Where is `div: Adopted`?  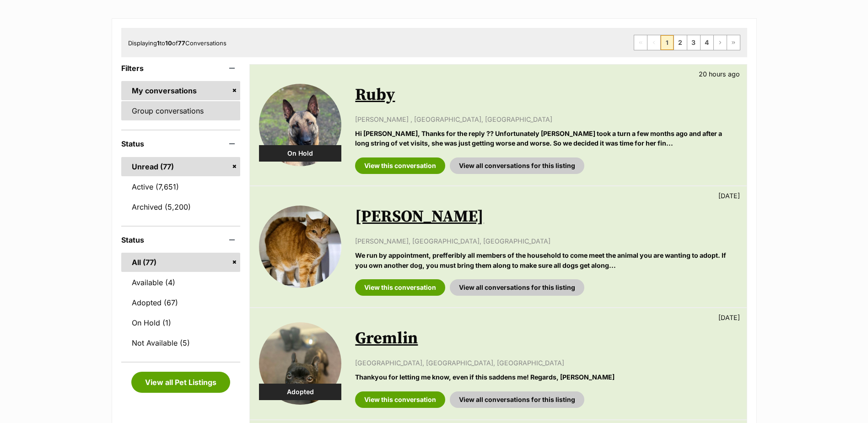
div: Adopted is located at coordinates (300, 392).